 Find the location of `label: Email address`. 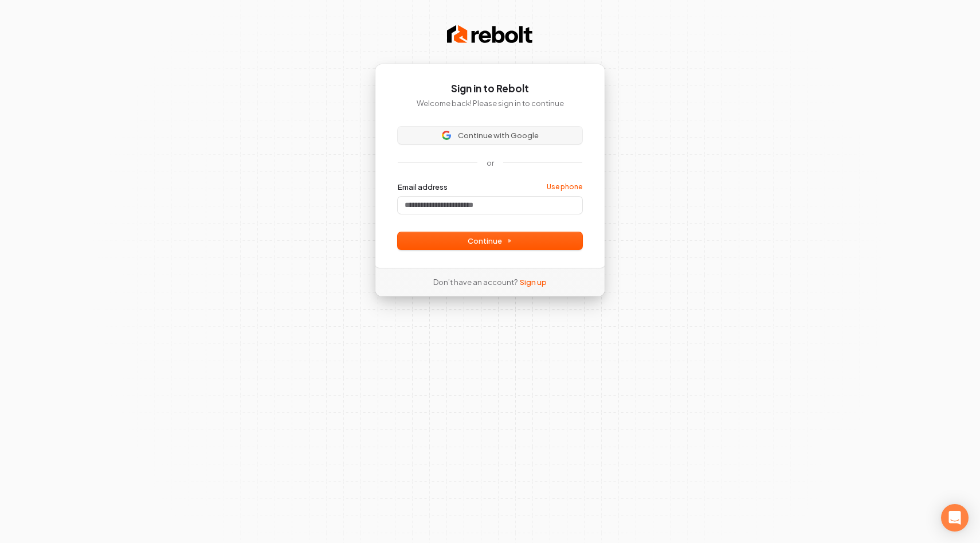

label: Email address is located at coordinates (422, 187).